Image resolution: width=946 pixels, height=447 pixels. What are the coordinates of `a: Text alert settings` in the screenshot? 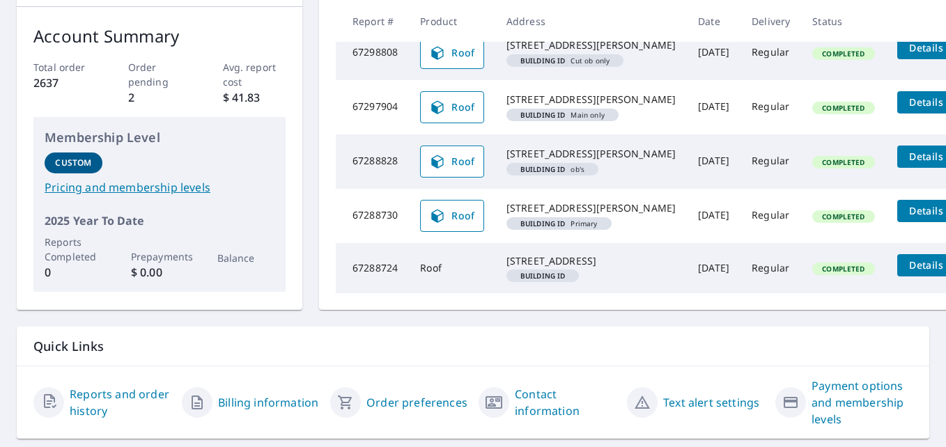 It's located at (711, 403).